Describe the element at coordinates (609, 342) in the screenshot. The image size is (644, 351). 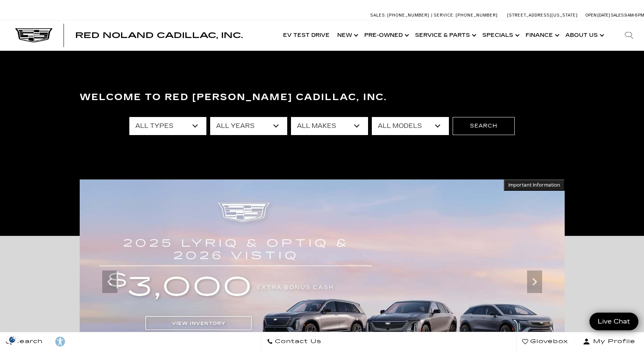
I see `button: Open user profile menu` at that location.